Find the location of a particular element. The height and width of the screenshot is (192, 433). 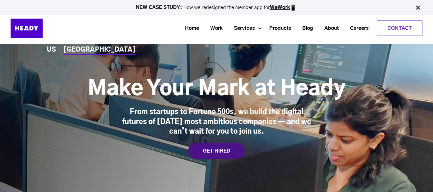

a: Products is located at coordinates (278, 28).